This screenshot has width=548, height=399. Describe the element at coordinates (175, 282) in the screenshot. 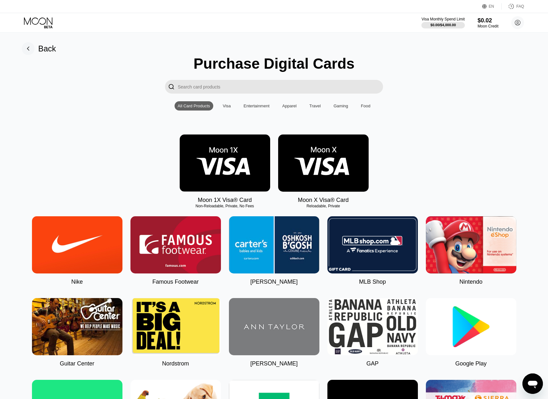

I see `div: Famous Footwear` at that location.